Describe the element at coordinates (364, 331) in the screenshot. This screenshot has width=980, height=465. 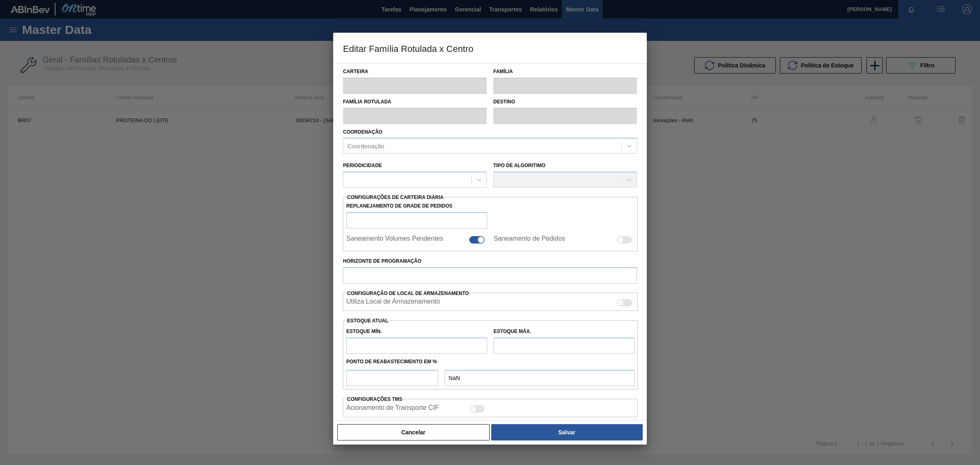
I see `label: Estoque Mín.` at that location.